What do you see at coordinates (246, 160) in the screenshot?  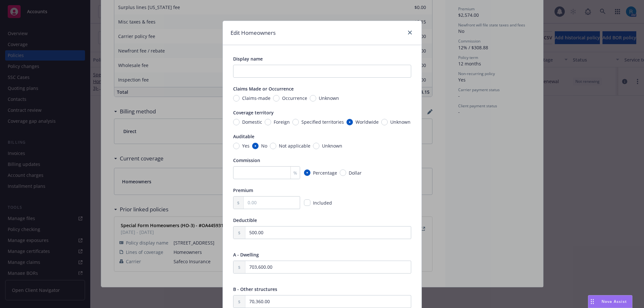 I see `span: Commission` at bounding box center [246, 160].